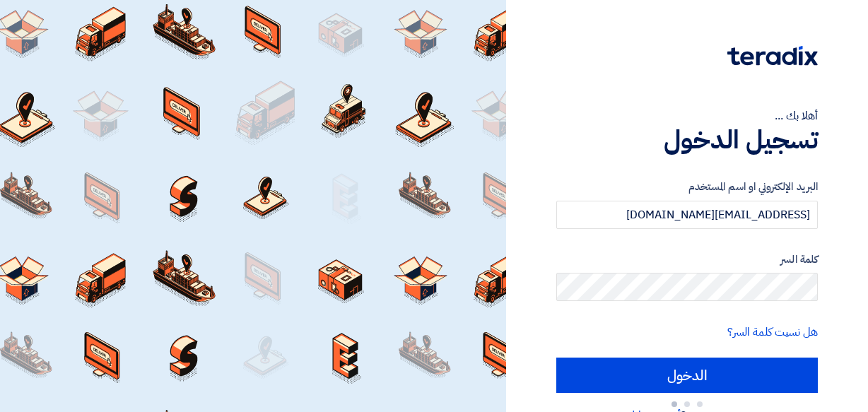 The image size is (868, 412). What do you see at coordinates (772, 55) in the screenshot?
I see `img: Teradix logo` at bounding box center [772, 55].